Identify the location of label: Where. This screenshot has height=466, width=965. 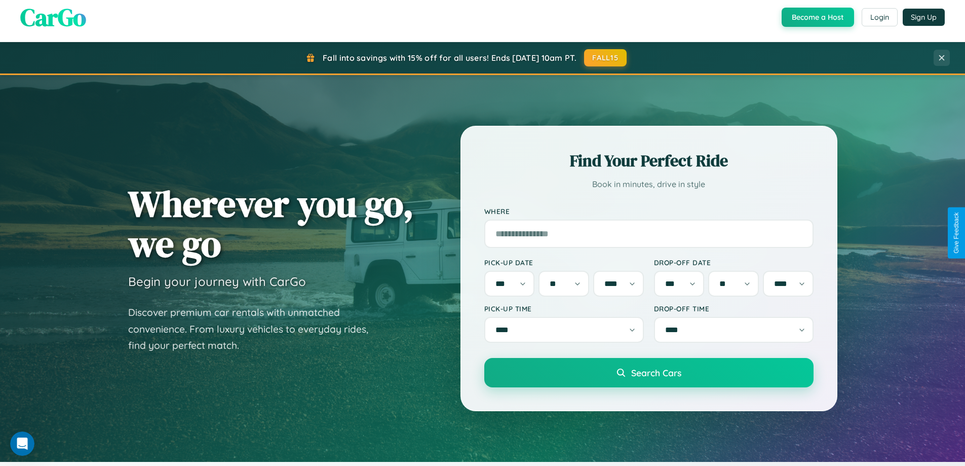
(649, 211).